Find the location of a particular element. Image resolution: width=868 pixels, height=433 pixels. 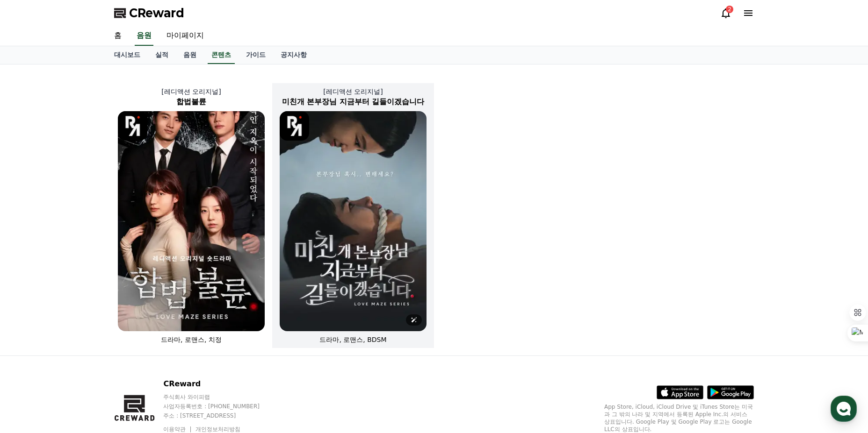

a: 개인정보처리방침 is located at coordinates (218, 429).